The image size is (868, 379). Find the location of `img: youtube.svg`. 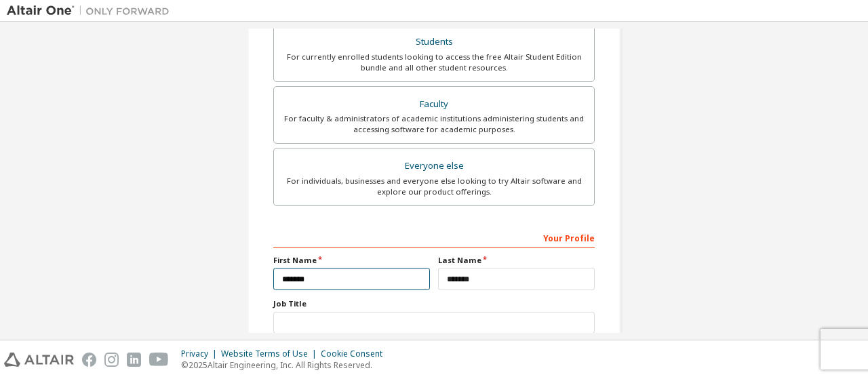

img: youtube.svg is located at coordinates (159, 360).